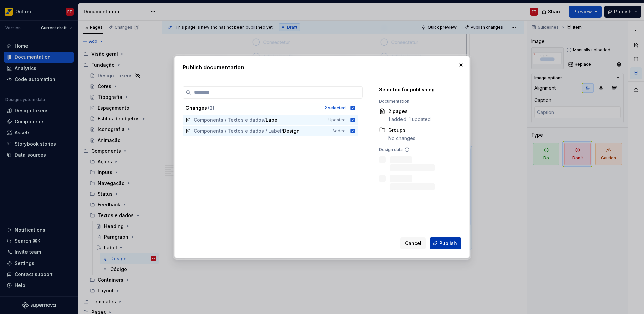 The width and height of the screenshot is (644, 314). Describe the element at coordinates (337, 120) in the screenshot. I see `span: Updated` at that location.